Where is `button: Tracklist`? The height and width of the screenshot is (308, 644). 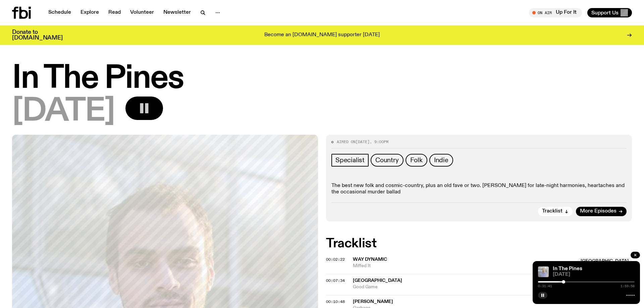
button: Tracklist is located at coordinates (556, 212).